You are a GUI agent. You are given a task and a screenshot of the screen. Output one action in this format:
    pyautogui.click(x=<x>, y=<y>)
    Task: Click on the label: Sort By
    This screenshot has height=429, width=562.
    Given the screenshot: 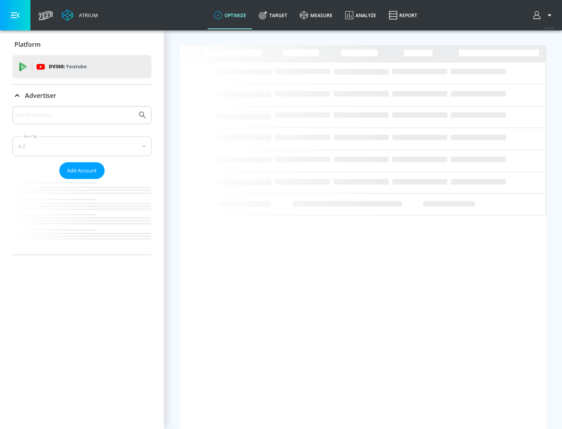 What is the action you would take?
    pyautogui.click(x=30, y=136)
    